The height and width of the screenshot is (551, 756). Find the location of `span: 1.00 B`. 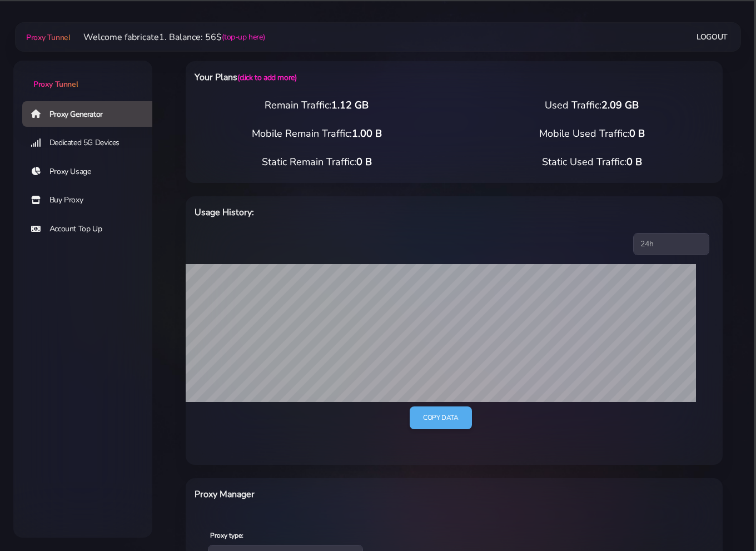

span: 1.00 B is located at coordinates (367, 133).